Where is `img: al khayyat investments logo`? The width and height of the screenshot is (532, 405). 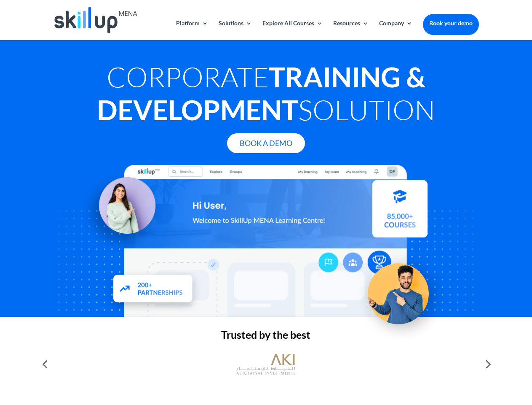
img: al khayyat investments logo is located at coordinates (266, 364).